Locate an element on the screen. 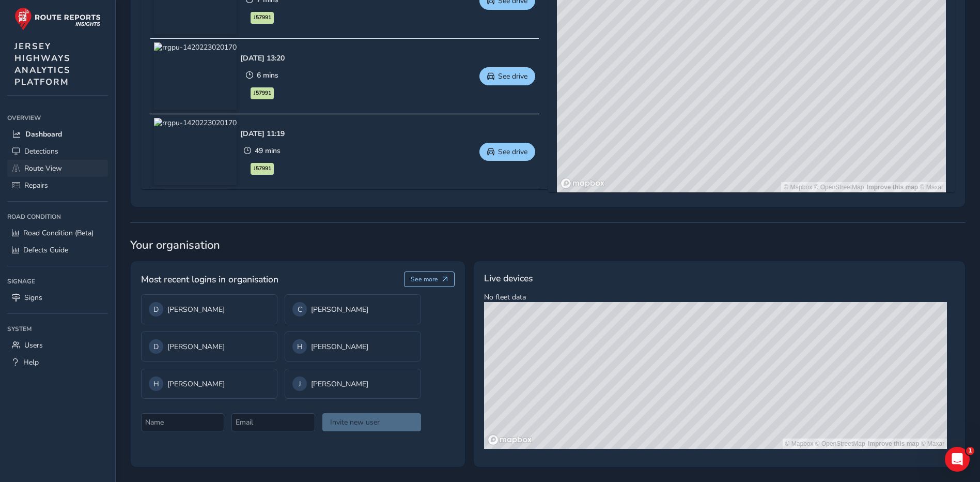  input: Name is located at coordinates (182, 422).